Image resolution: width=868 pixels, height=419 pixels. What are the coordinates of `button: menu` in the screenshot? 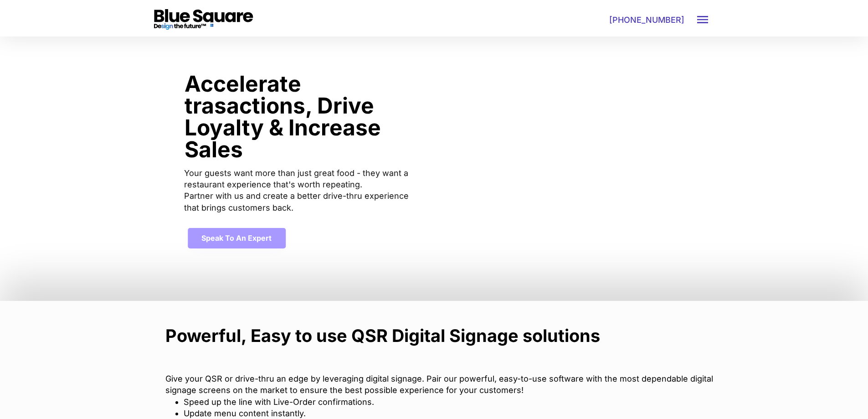 It's located at (702, 20).